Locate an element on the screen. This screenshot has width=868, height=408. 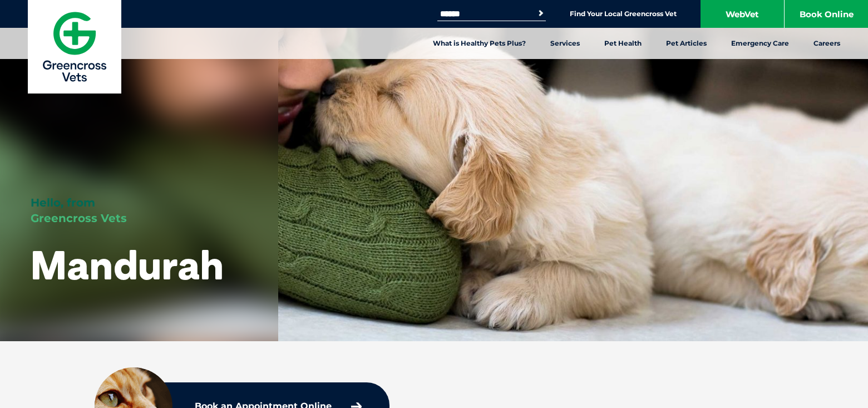
a: Services is located at coordinates (565, 43).